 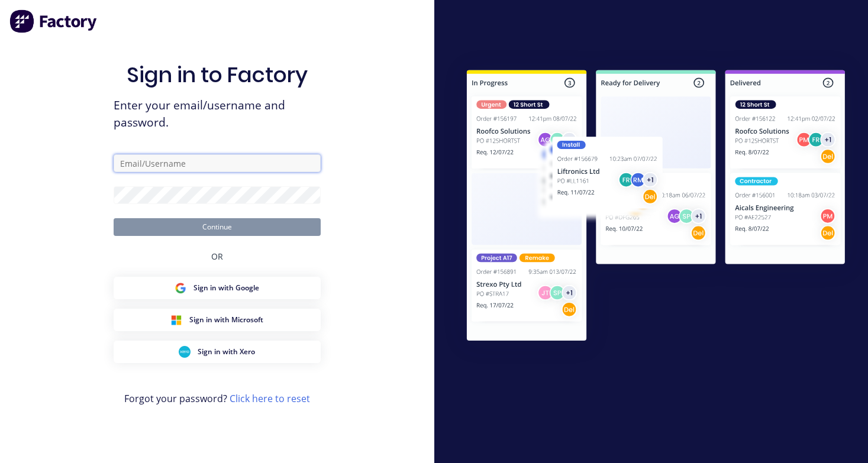 I want to click on h1: Sign in to Factory, so click(x=217, y=75).